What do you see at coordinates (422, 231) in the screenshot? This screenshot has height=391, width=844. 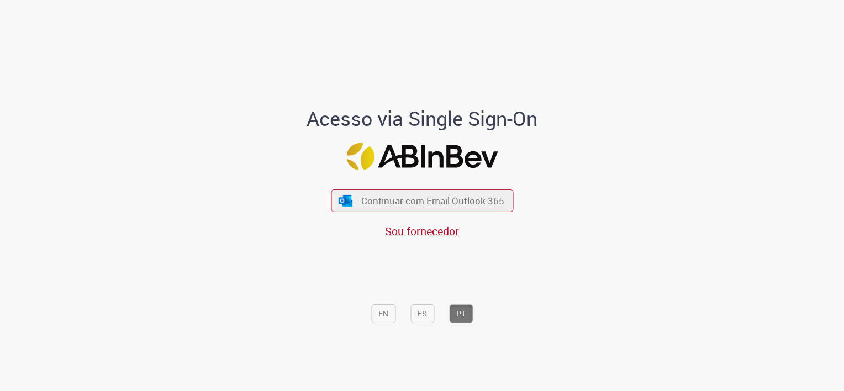 I see `span: Sou fornecedor` at bounding box center [422, 231].